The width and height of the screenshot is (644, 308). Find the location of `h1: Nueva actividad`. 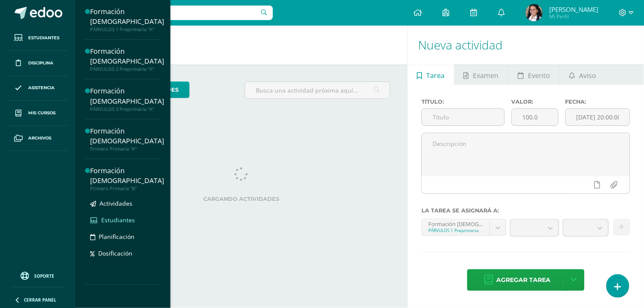

h1: Nueva actividad is located at coordinates (526, 45).